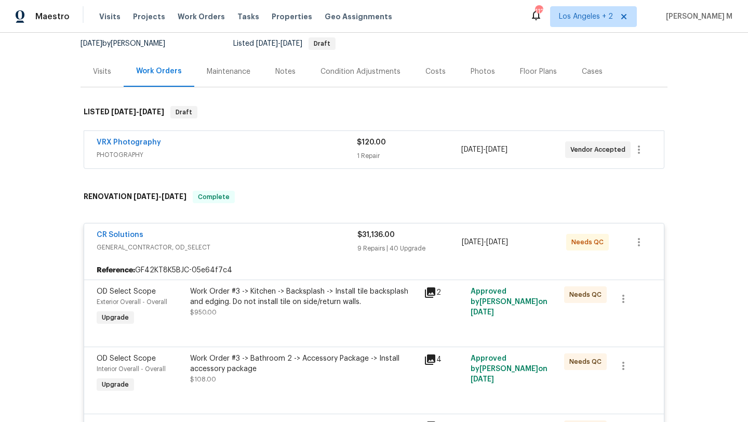  I want to click on span: $120.00, so click(371, 142).